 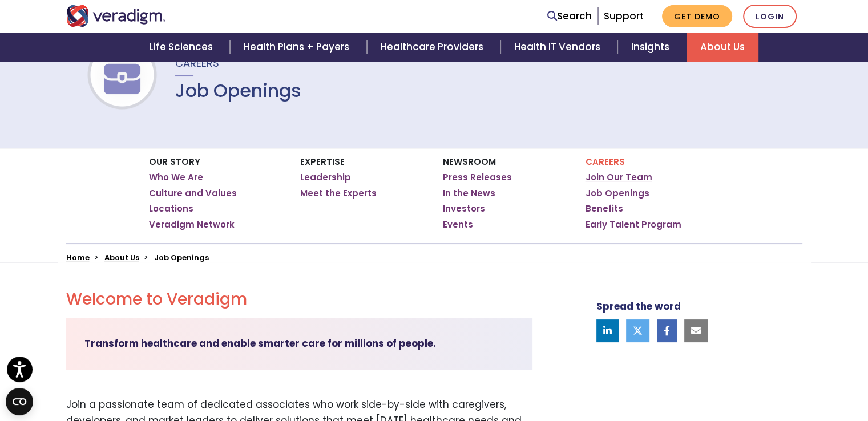 What do you see at coordinates (652, 47) in the screenshot?
I see `a: Insights` at bounding box center [652, 47].